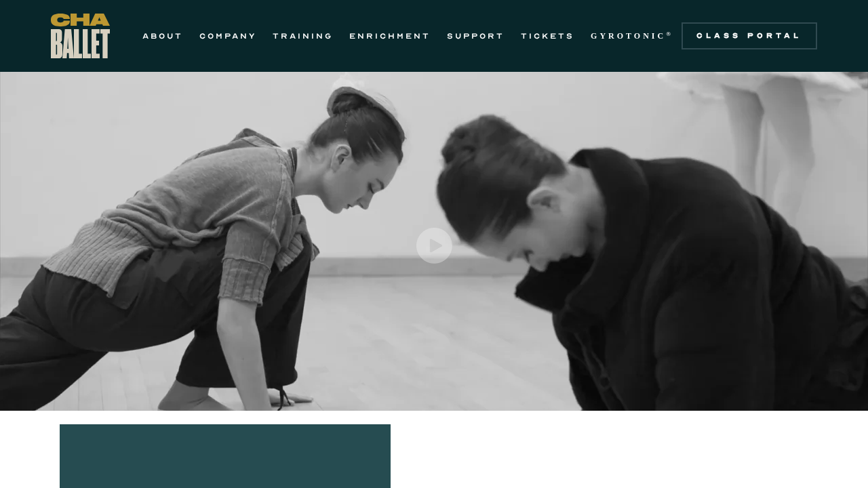 The image size is (868, 488). What do you see at coordinates (475, 36) in the screenshot?
I see `a: SUPPORT` at bounding box center [475, 36].